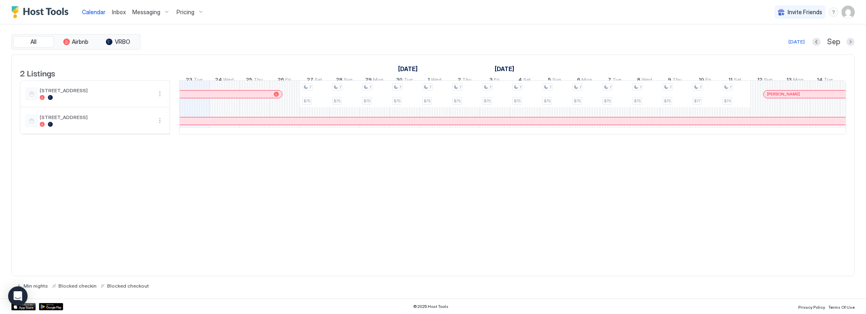  What do you see at coordinates (639, 80) in the screenshot?
I see `span: 8` at bounding box center [639, 80].